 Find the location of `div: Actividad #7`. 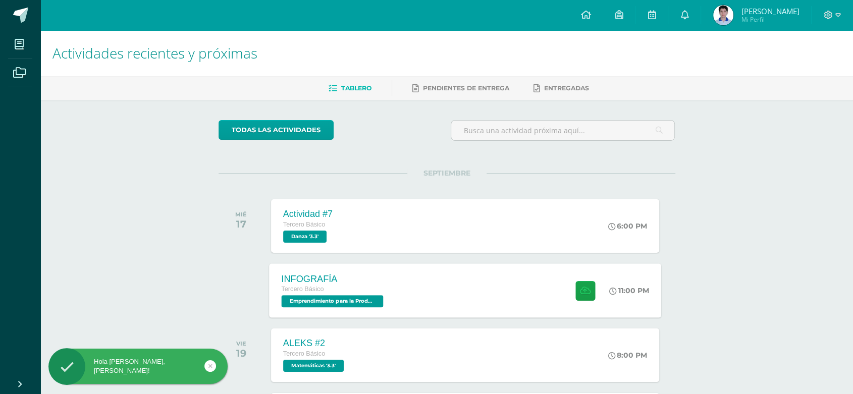

div: Actividad #7 is located at coordinates (308, 214).